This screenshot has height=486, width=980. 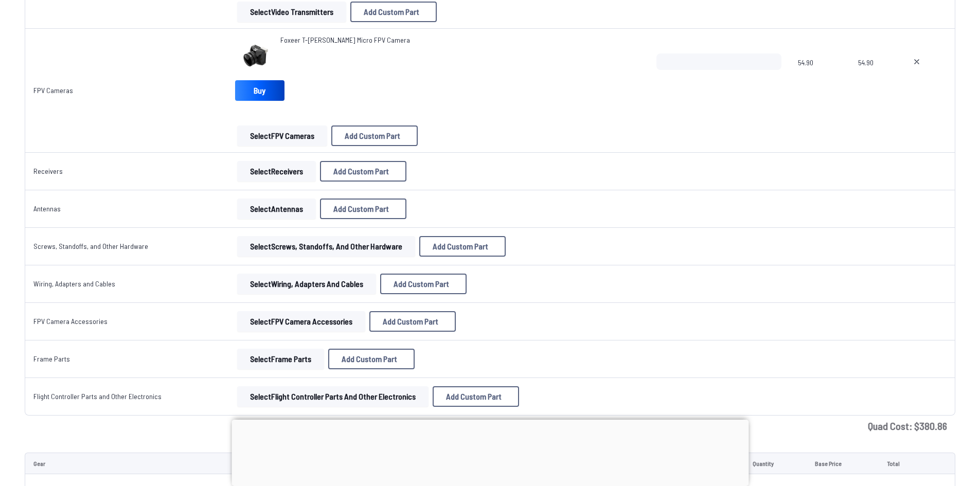 I want to click on a: SelectWiring, Adapters and Cables, so click(x=307, y=284).